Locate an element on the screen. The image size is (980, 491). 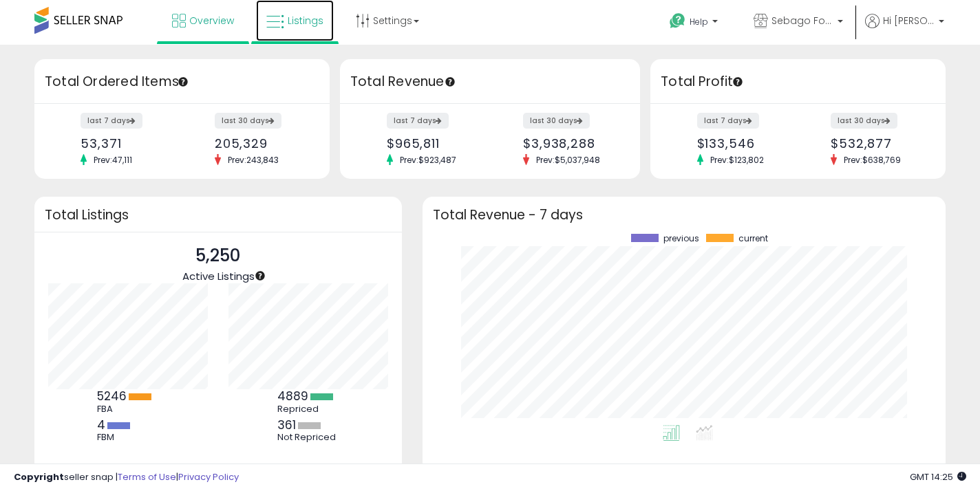
a: Terms of Use is located at coordinates (147, 477).